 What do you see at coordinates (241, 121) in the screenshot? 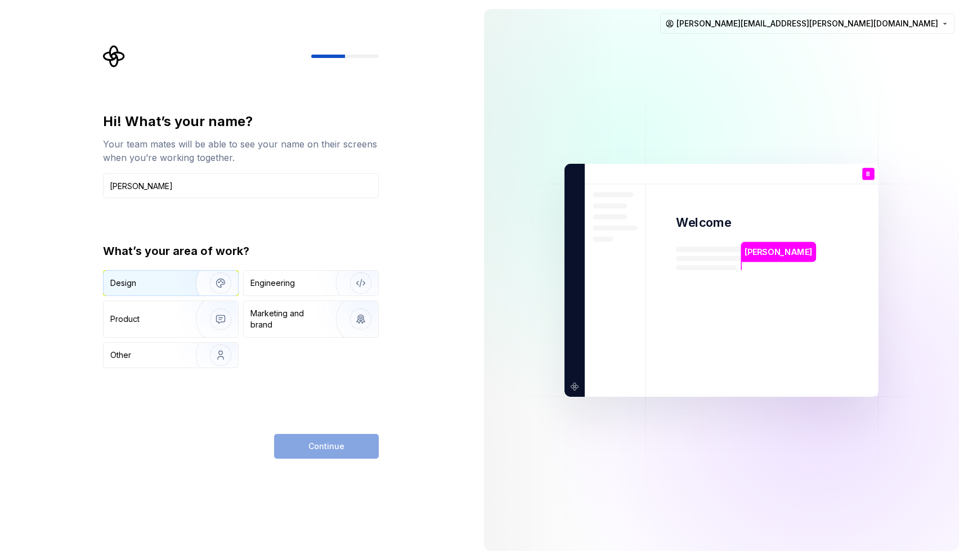
I see `div: Hi! What’s your name?` at bounding box center [241, 121].